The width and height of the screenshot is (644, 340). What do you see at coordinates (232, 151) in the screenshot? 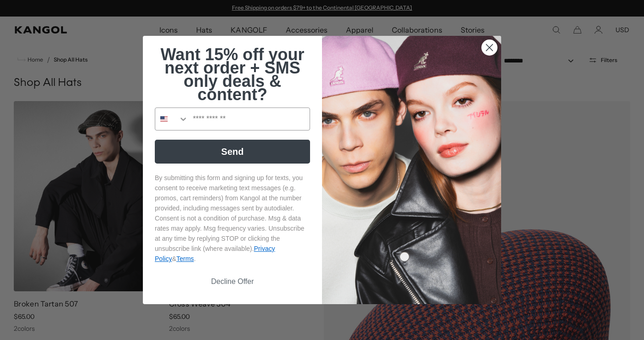
I see `button: Send` at bounding box center [232, 151].